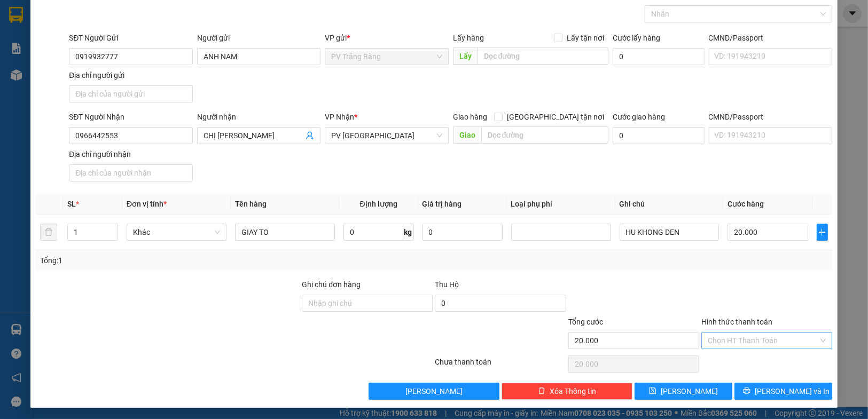 This screenshot has width=868, height=419. Describe the element at coordinates (470, 117) in the screenshot. I see `span: Giao hàng` at that location.